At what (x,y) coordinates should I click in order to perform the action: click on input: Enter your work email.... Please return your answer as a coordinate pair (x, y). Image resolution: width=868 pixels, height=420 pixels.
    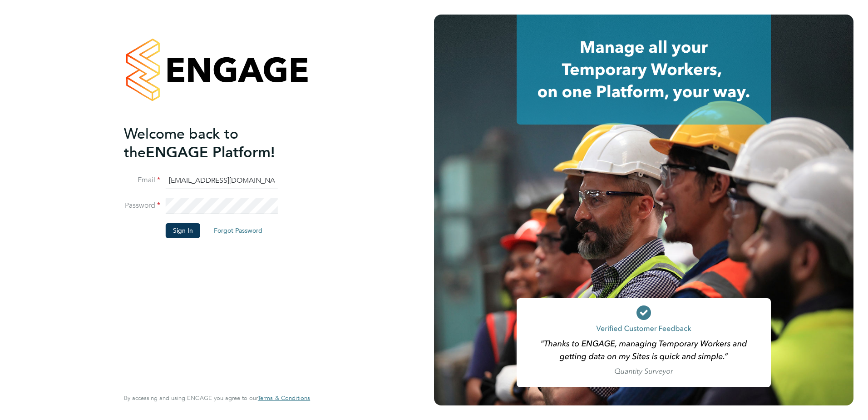
    Looking at the image, I should click on (221, 181).